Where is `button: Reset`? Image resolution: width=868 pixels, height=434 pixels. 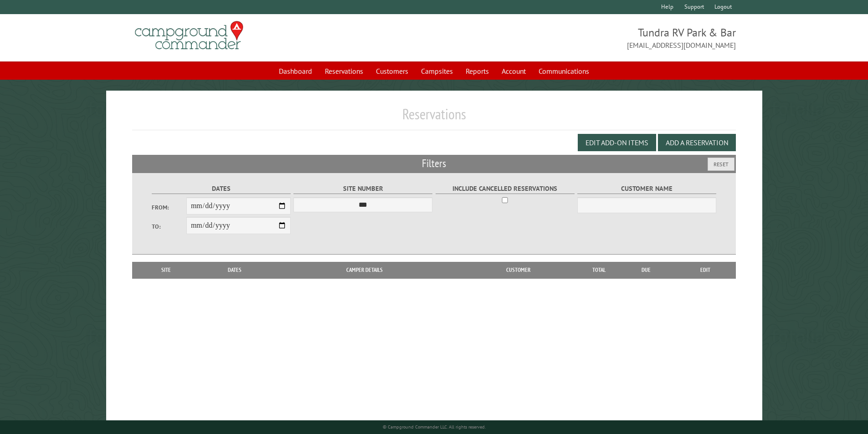 button: Reset is located at coordinates (721, 164).